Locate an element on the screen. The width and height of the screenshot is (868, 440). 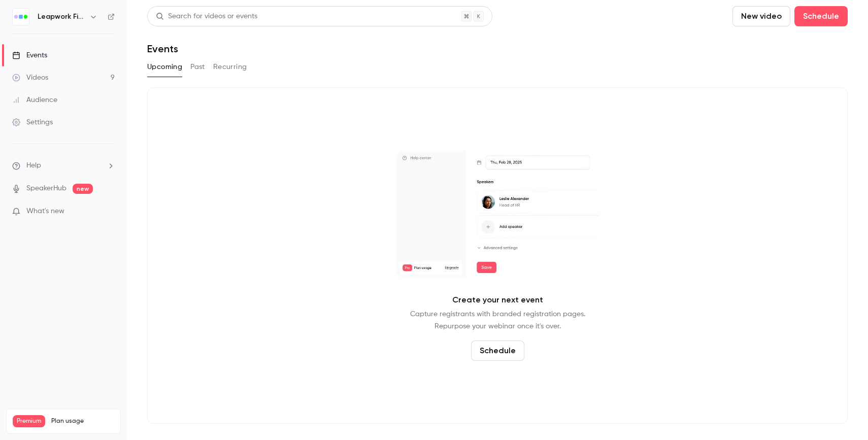
p: Create your next event is located at coordinates (497, 300).